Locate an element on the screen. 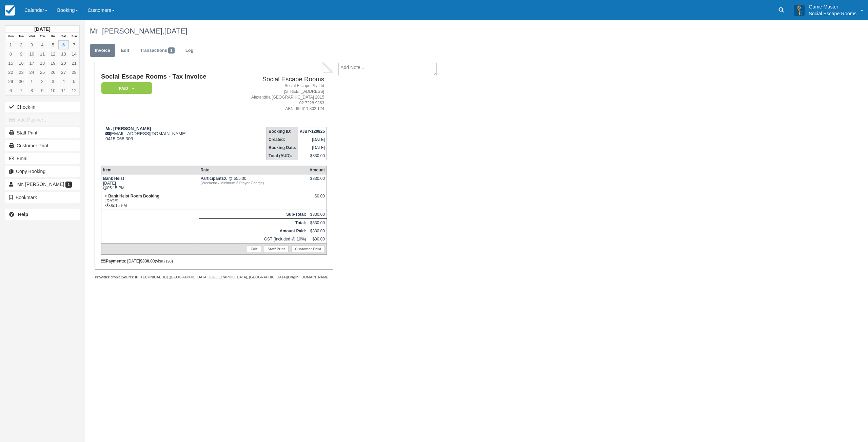 This screenshot has height=442, width=868. div: $330.00 is located at coordinates (317, 181).